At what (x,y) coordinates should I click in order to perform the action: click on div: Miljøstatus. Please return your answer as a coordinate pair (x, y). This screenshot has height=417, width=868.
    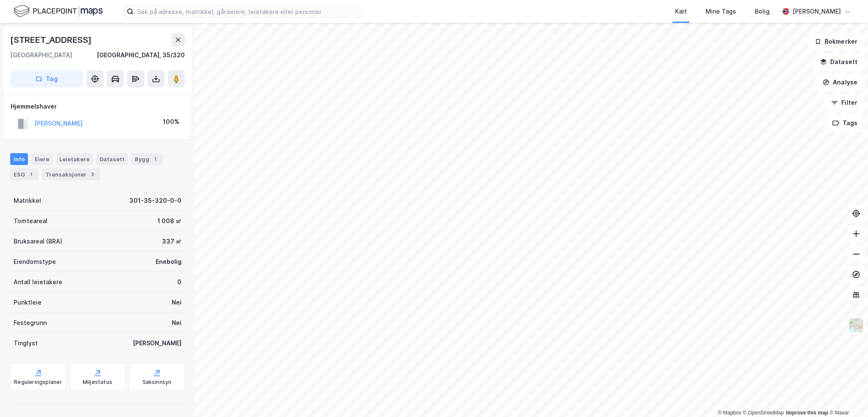
    Looking at the image, I should click on (98, 382).